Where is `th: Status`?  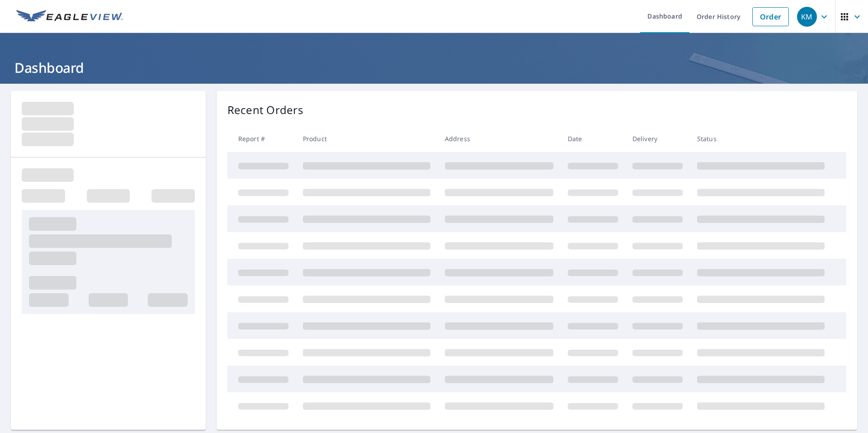 th: Status is located at coordinates (761, 138).